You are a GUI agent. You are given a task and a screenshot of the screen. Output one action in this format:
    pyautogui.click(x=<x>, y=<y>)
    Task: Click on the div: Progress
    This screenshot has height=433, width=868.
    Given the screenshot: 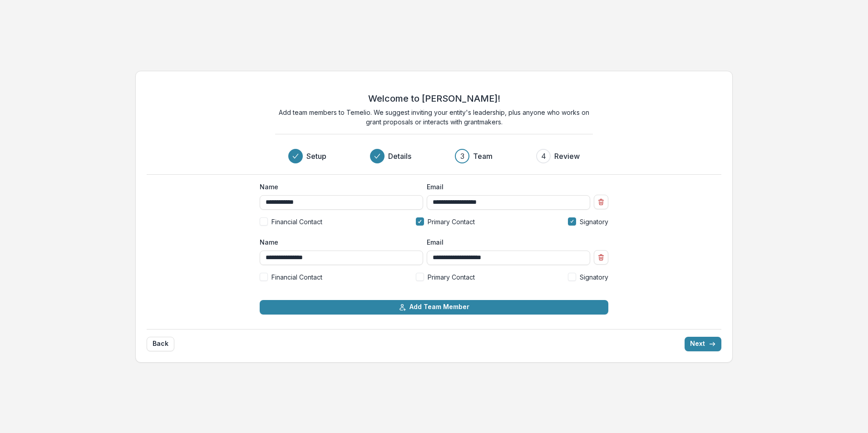 What is the action you would take?
    pyautogui.click(x=434, y=156)
    